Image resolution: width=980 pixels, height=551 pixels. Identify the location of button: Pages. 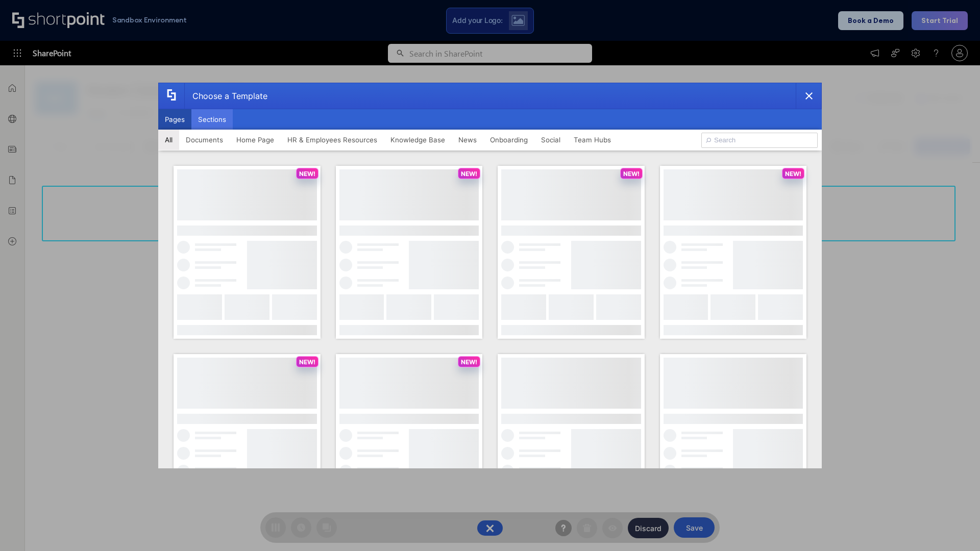
(174, 120).